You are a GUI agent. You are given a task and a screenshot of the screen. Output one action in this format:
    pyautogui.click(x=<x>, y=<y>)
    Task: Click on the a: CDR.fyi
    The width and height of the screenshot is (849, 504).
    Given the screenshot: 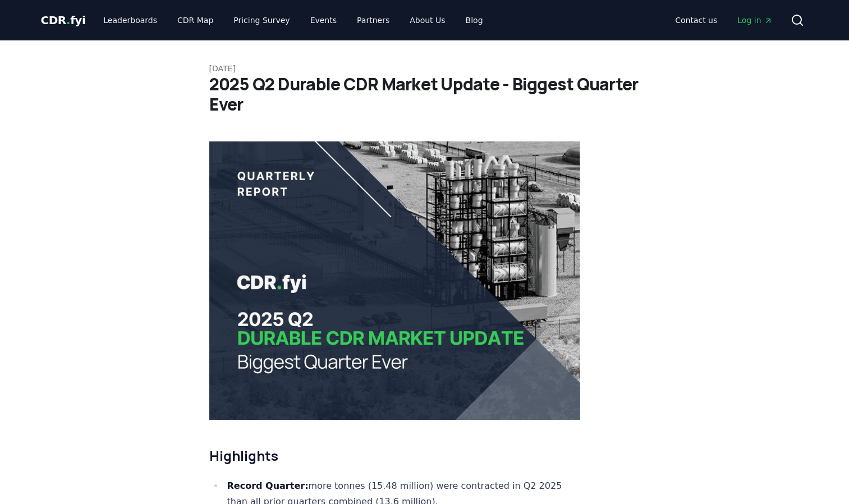 What is the action you would take?
    pyautogui.click(x=63, y=20)
    